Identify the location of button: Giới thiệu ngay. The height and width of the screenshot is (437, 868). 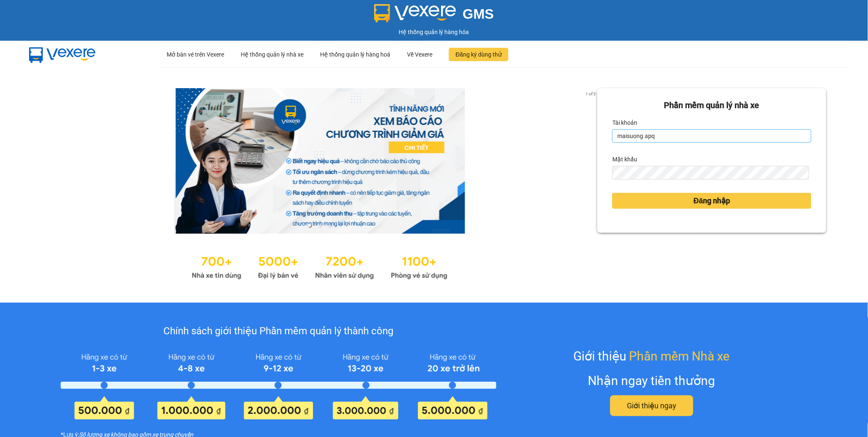
(652, 406).